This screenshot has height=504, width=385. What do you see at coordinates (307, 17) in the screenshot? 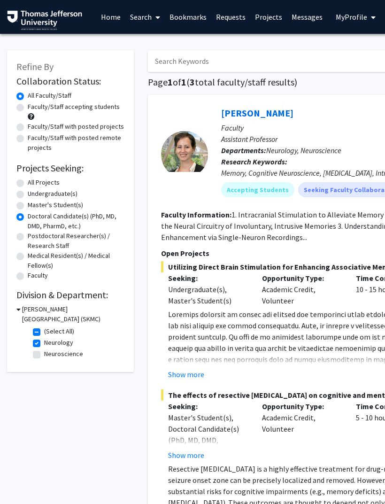
I see `a: Messages` at bounding box center [307, 17].